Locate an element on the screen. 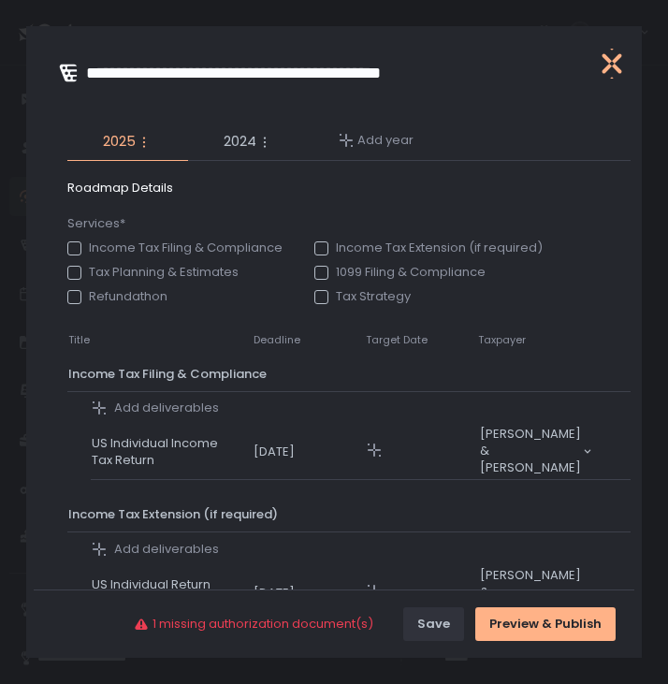  div: Add year is located at coordinates (376, 140).